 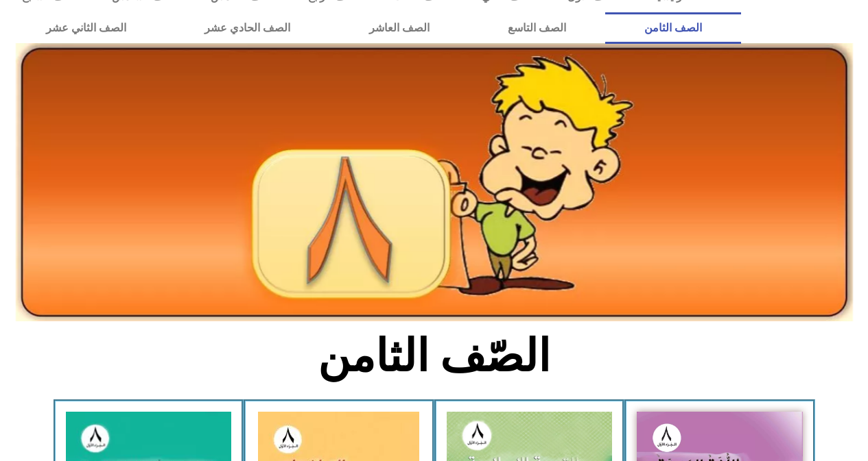 I want to click on a: الصف الثاني عشر, so click(x=86, y=28).